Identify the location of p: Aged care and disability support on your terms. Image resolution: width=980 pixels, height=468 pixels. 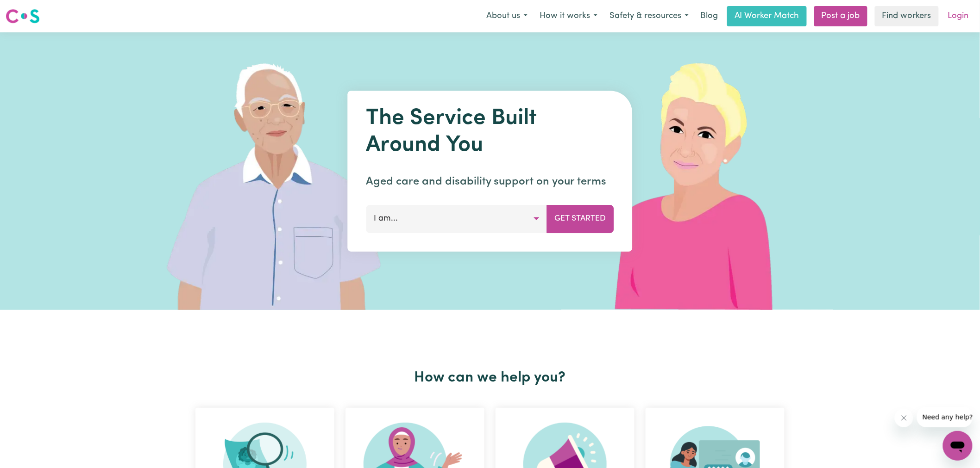
(490, 182).